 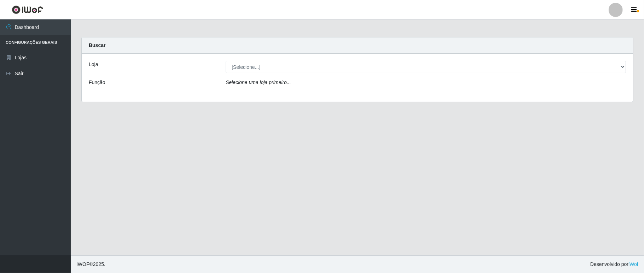 I want to click on img: CoreUI Logo, so click(x=27, y=10).